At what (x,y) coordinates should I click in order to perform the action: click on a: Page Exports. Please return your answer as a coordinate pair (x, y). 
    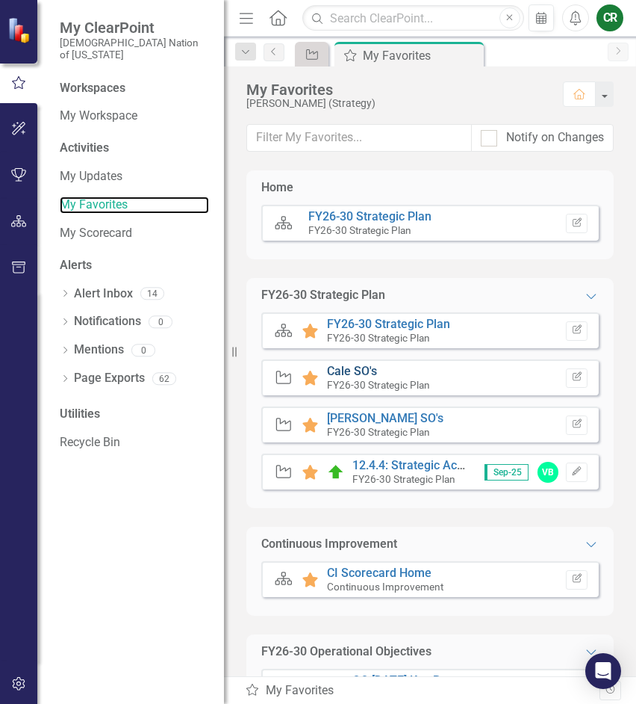
    Looking at the image, I should click on (109, 378).